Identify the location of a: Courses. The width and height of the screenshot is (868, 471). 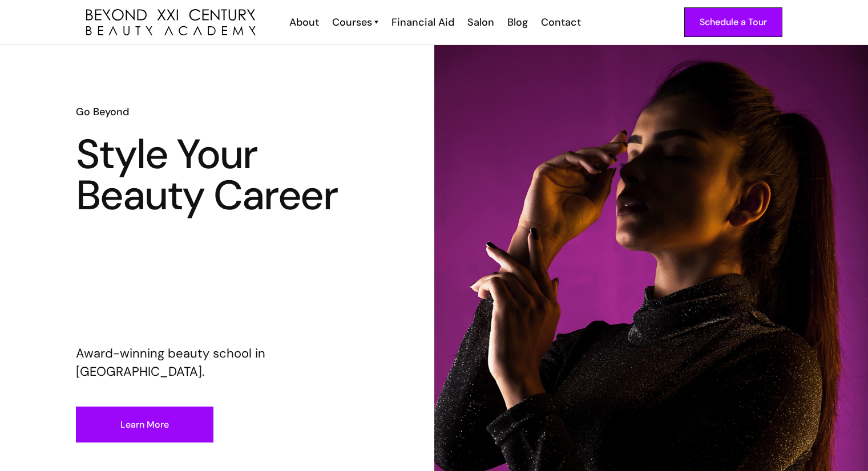
(355, 22).